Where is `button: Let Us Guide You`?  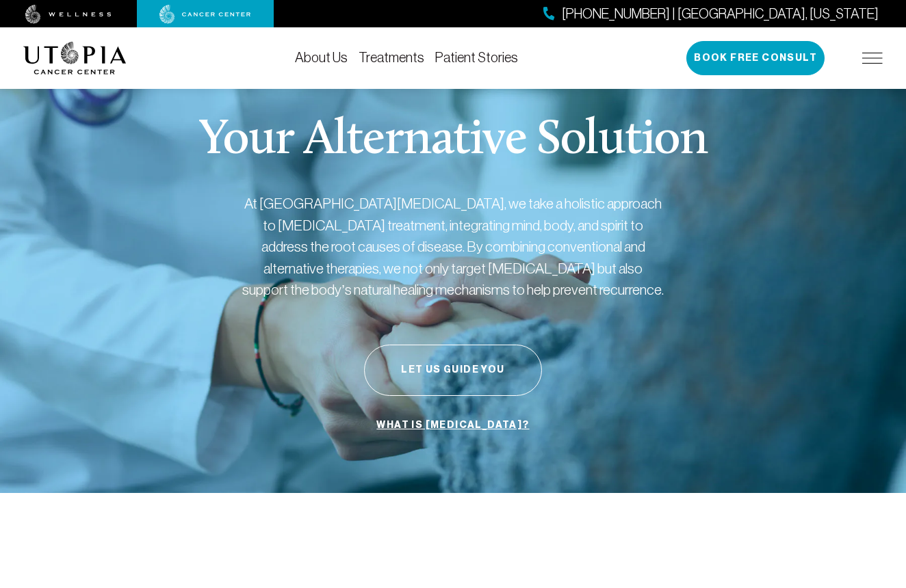
button: Let Us Guide You is located at coordinates (453, 370).